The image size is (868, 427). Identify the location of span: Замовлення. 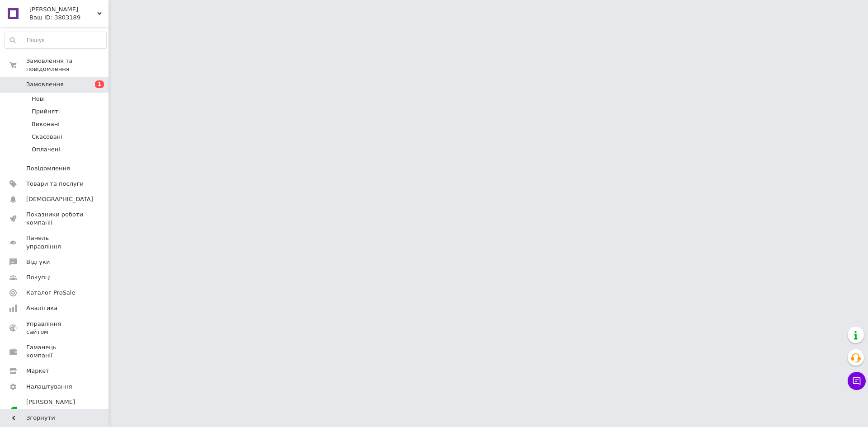
(45, 84).